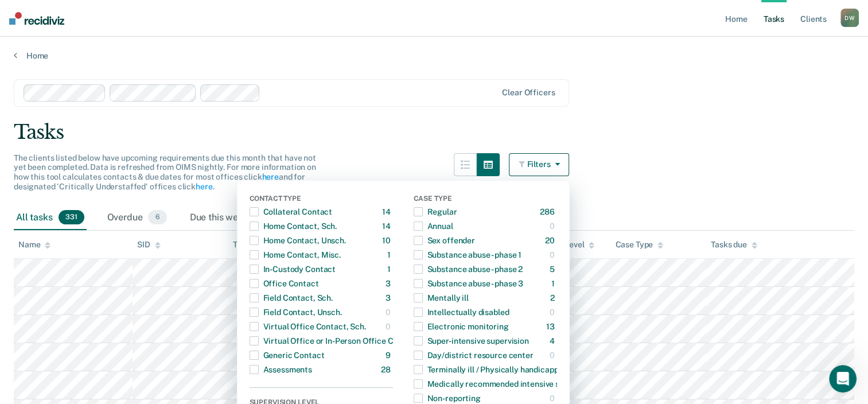 Image resolution: width=868 pixels, height=404 pixels. What do you see at coordinates (553, 269) in the screenshot?
I see `div: 5` at bounding box center [553, 269].